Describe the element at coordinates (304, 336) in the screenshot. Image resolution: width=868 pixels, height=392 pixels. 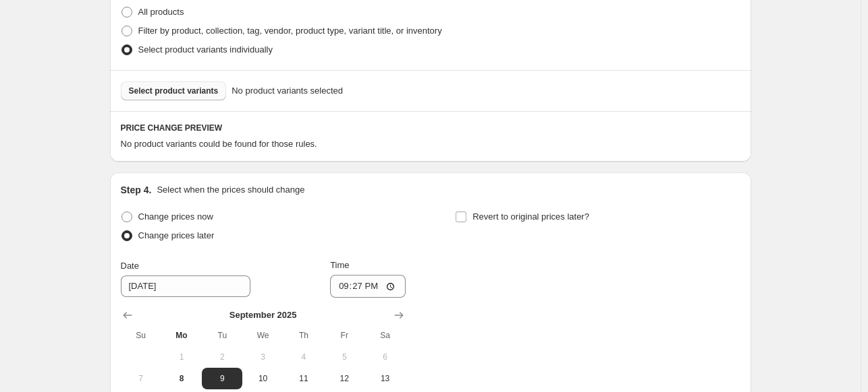
I see `th: Thursday` at that location.